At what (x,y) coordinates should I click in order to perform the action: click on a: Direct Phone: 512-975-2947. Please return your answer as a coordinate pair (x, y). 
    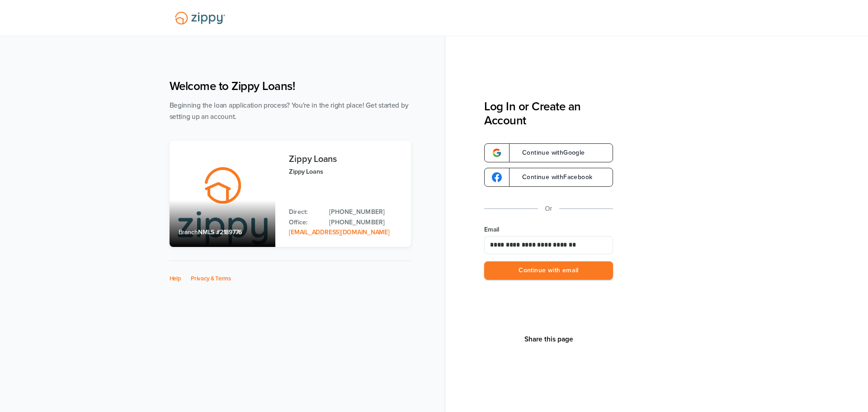
    Looking at the image, I should click on (365, 212).